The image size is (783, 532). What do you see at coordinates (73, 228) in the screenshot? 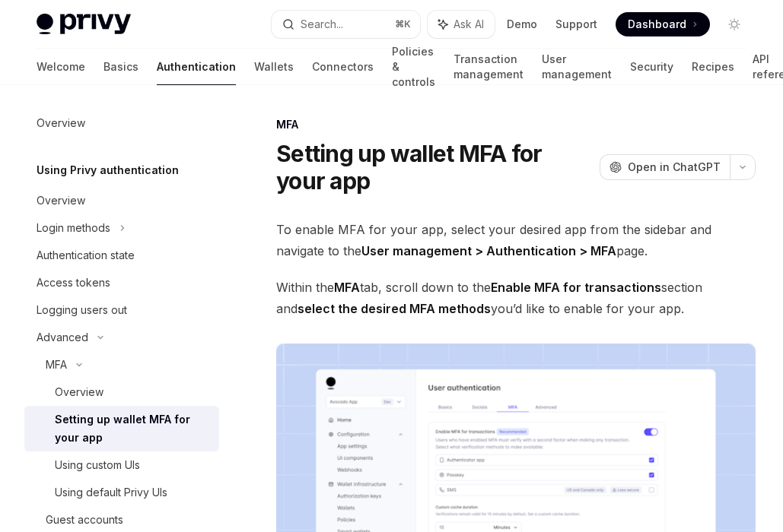
I see `div: Login methods` at bounding box center [73, 228].